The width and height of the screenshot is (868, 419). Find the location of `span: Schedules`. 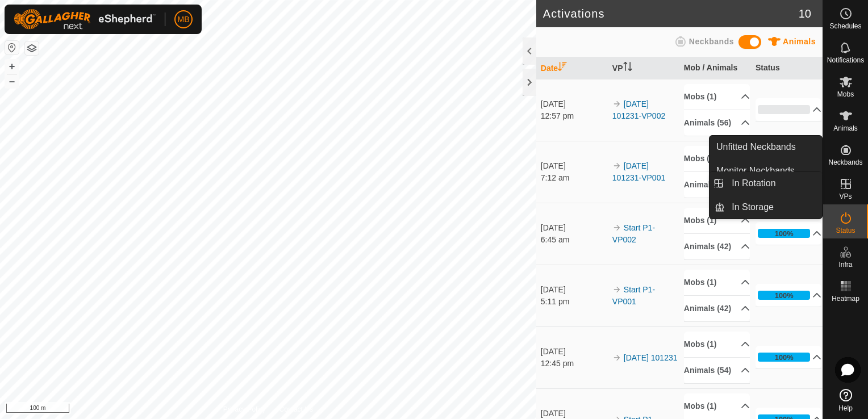

span: Schedules is located at coordinates (845, 26).